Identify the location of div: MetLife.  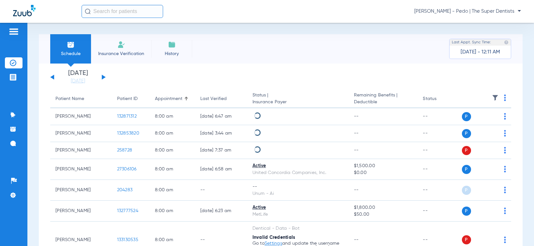
(298, 215).